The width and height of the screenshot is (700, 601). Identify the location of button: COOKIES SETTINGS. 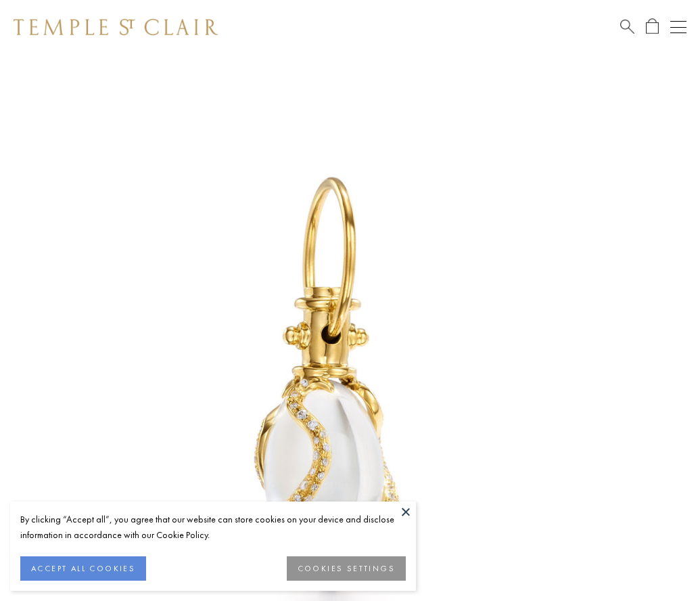
(347, 569).